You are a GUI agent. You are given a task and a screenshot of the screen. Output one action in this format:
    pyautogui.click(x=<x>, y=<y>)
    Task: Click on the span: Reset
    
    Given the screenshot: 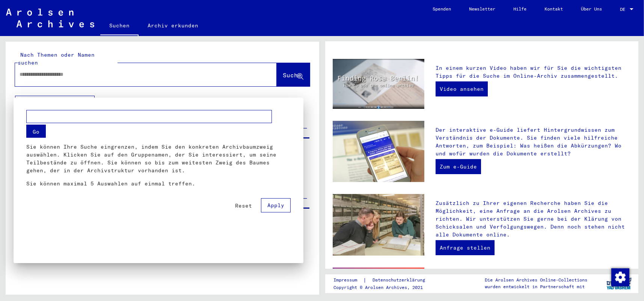 What is the action you would take?
    pyautogui.click(x=243, y=205)
    